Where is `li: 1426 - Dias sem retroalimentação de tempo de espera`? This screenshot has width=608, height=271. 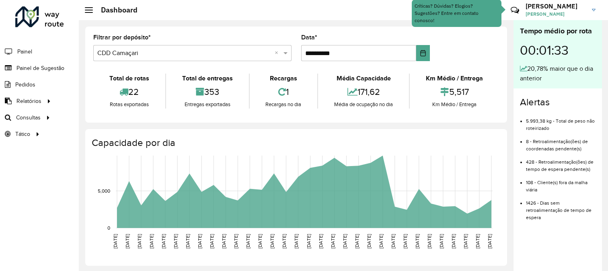 li: 1426 - Dias sem retroalimentação de tempo de espera is located at coordinates (560, 207).